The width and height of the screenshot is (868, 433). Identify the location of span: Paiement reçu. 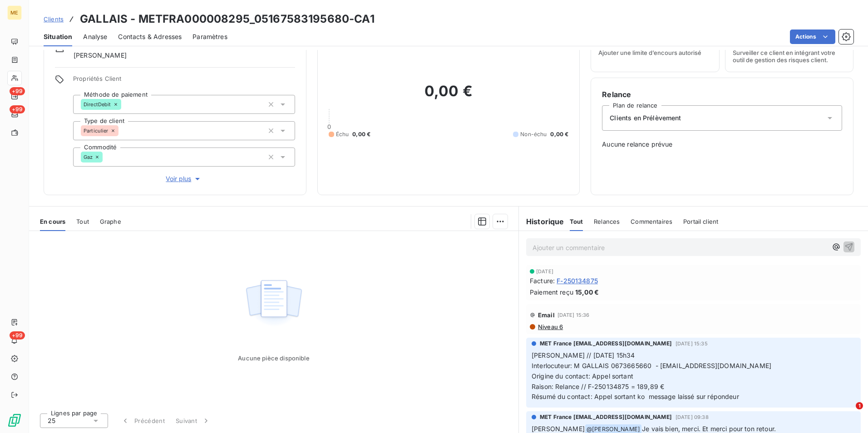
(552, 292).